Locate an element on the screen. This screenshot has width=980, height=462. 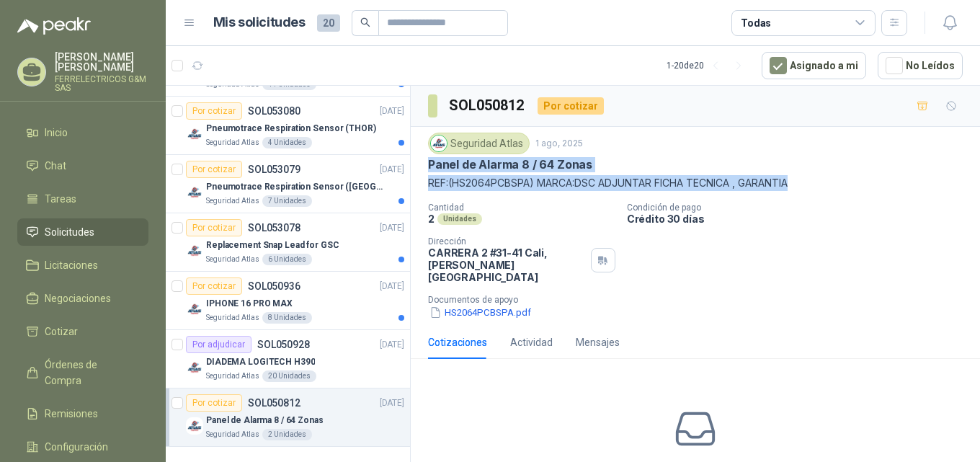
p: Dirección is located at coordinates (507, 242).